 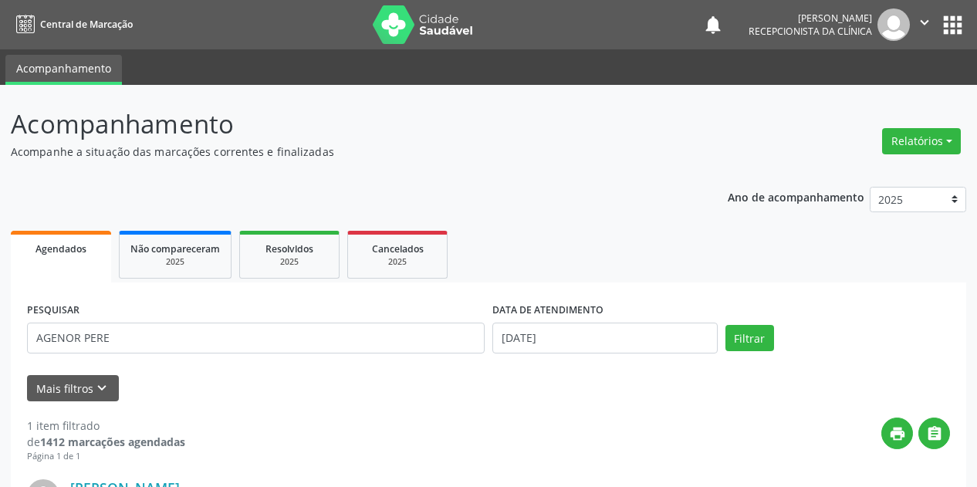 What do you see at coordinates (113, 441) in the screenshot?
I see `strong: 1412 marcações agendadas` at bounding box center [113, 441].